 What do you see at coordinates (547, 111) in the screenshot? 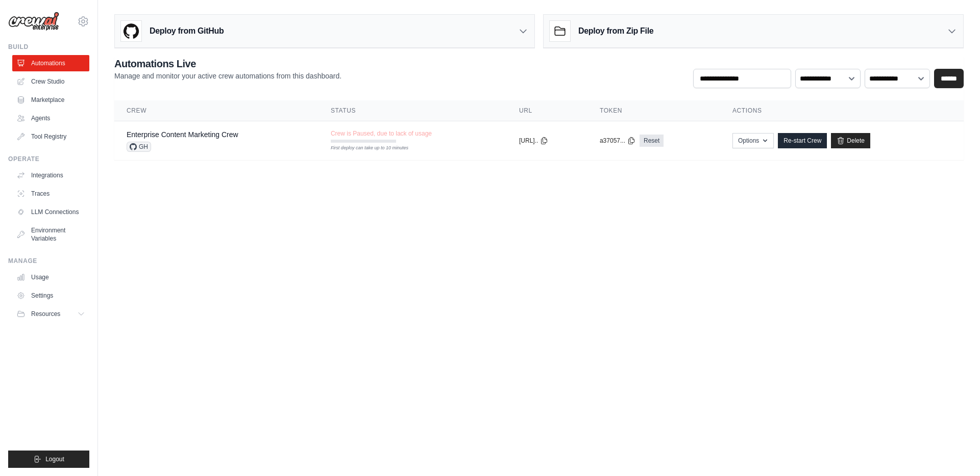
I see `th: URL` at bounding box center [547, 111].